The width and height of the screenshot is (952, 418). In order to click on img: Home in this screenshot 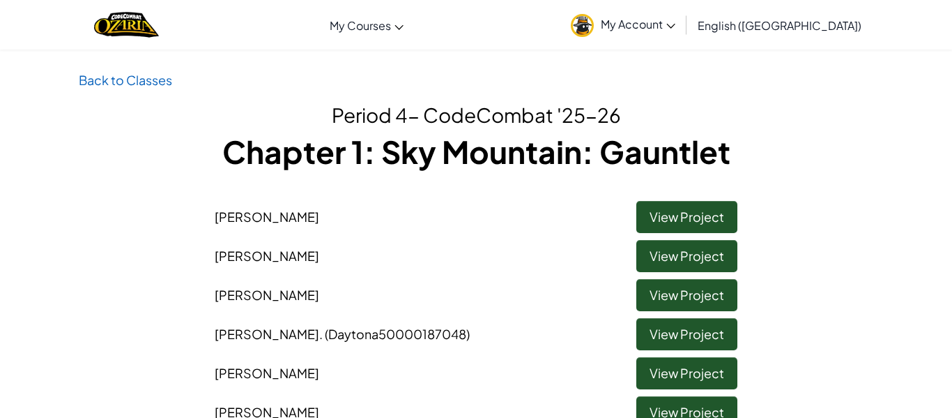, I will do `click(126, 24)`.